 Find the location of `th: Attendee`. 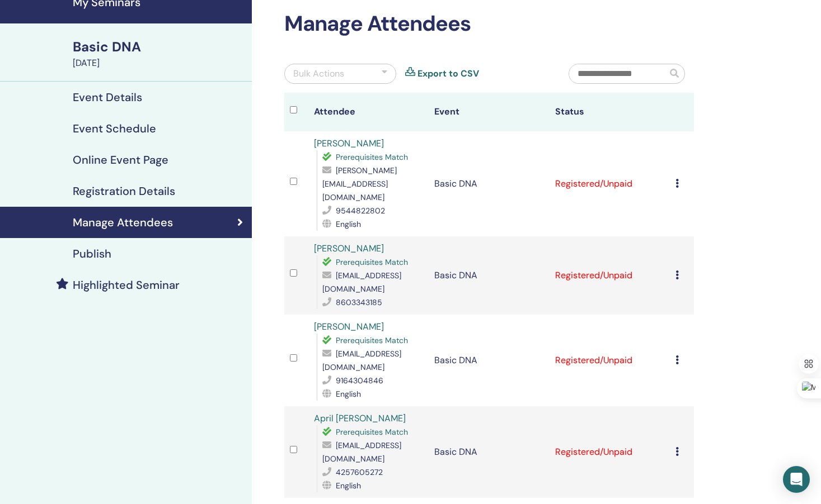

th: Attendee is located at coordinates (368, 112).